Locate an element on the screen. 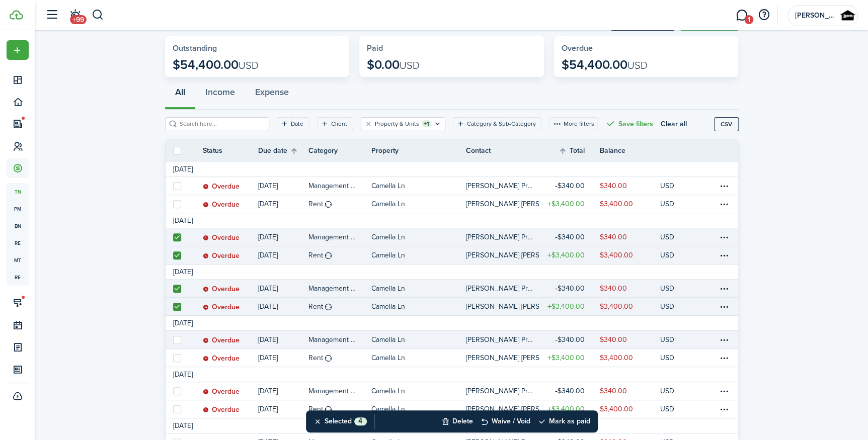  table-amount-description: $3,400.00 is located at coordinates (616, 409).